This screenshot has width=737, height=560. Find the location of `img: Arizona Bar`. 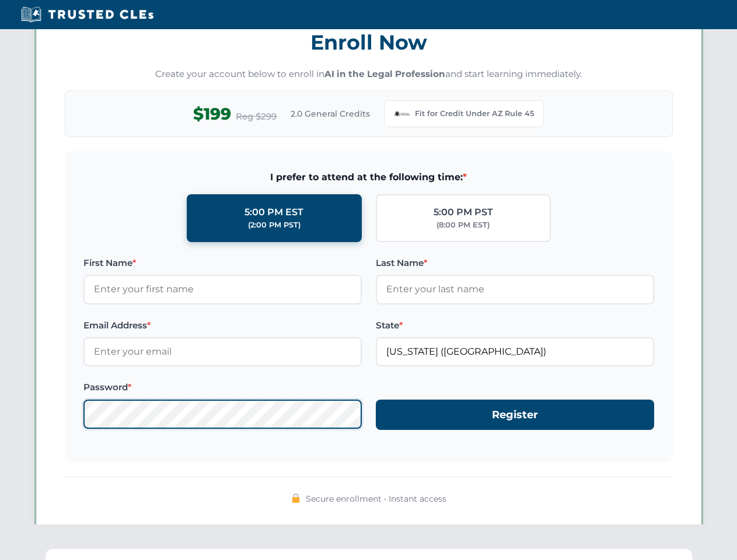

img: Arizona Bar is located at coordinates (402, 114).